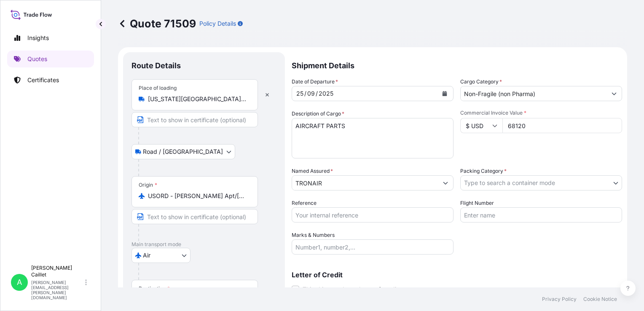 This screenshot has height=311, width=644. Describe the element at coordinates (560, 299) in the screenshot. I see `p: Privacy Policy` at that location.